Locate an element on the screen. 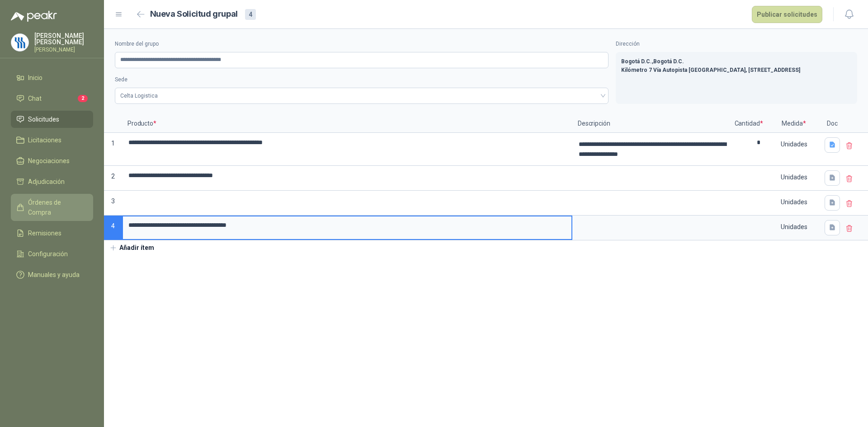 The image size is (868, 427). a: Configuración is located at coordinates (52, 253).